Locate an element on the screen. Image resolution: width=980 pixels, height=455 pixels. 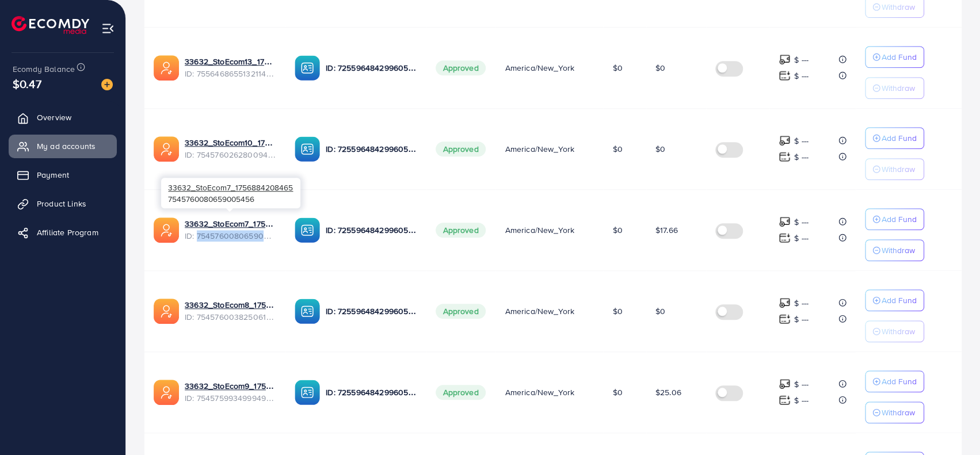
a: Overview is located at coordinates (63, 117).